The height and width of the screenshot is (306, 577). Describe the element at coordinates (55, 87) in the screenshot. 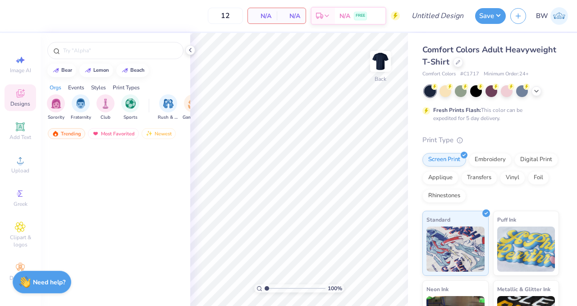

I see `div: Orgs` at that location.